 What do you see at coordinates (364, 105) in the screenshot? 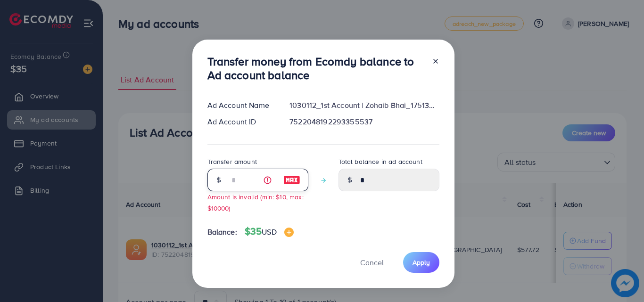
I see `div: 1030112_1st Account | Zohaib Bhai_1751363330022` at bounding box center [364, 105].